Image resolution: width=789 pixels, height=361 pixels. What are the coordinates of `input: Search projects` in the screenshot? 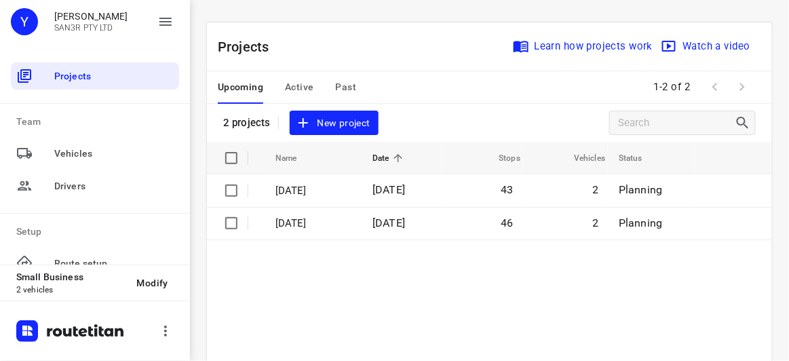 It's located at (677, 123).